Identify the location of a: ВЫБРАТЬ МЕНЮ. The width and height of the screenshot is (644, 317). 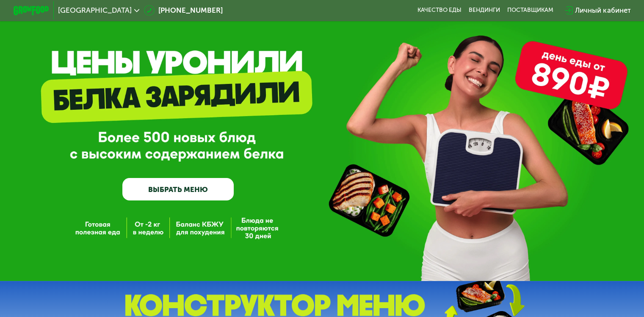
(178, 189).